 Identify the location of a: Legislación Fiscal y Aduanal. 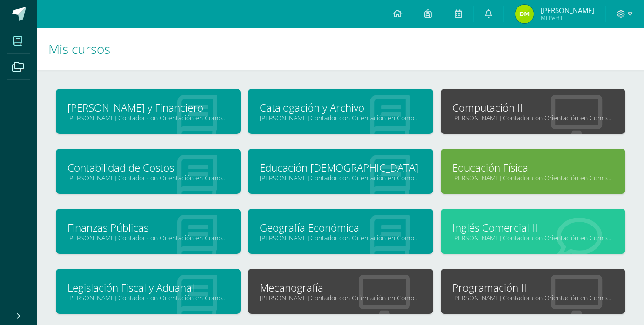
(148, 288).